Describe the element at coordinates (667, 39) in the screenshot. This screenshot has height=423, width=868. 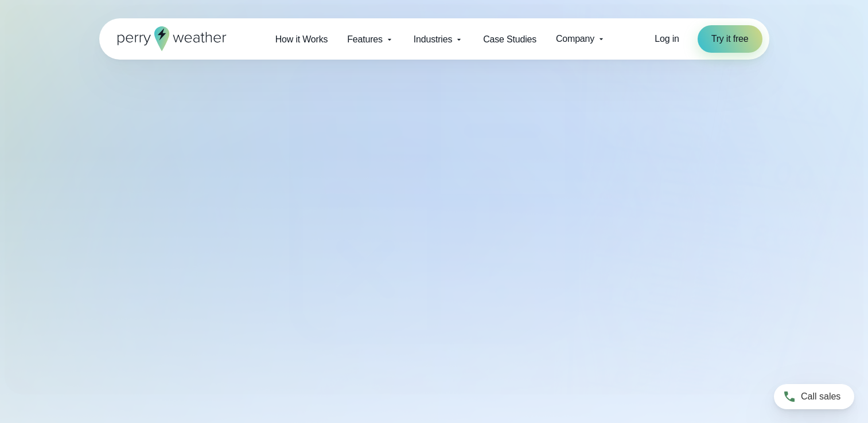
I see `a: Log in` at that location.